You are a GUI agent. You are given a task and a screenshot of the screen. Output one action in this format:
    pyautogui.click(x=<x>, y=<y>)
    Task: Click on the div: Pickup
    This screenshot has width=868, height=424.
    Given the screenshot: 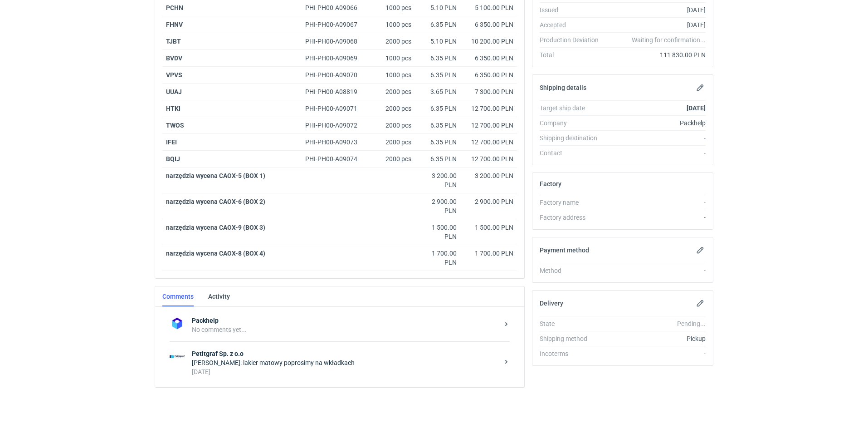 What is the action you would take?
    pyautogui.click(x=656, y=339)
    